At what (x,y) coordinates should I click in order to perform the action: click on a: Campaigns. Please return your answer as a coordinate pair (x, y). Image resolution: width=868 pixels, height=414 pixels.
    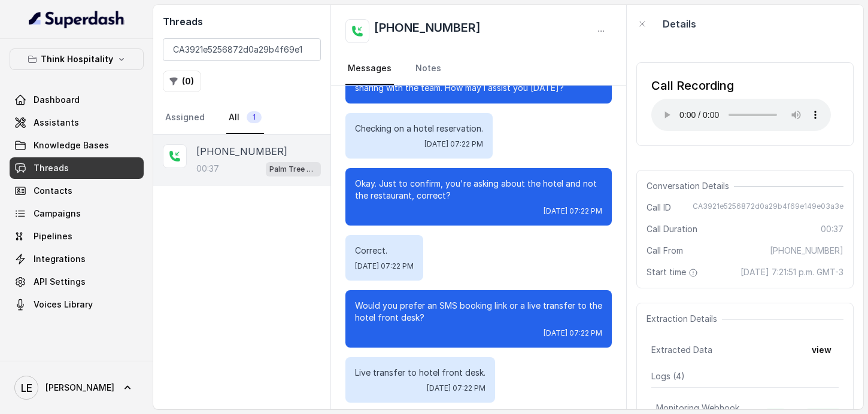
    Looking at the image, I should click on (77, 214).